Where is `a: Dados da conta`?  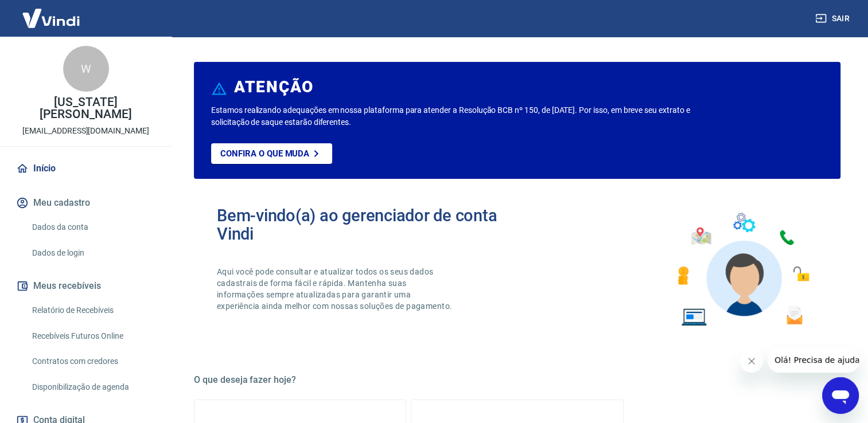 a: Dados da conta is located at coordinates (92, 227).